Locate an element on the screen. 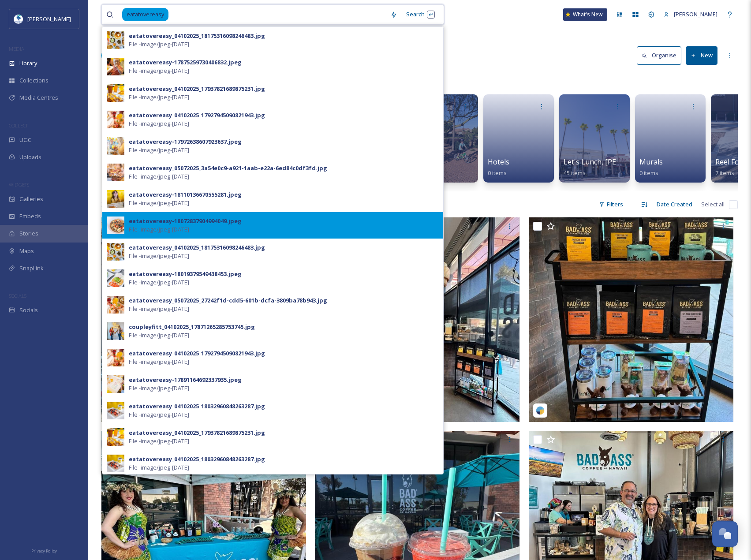 This screenshot has height=560, width=751. a: Privacy Policy is located at coordinates (44, 550).